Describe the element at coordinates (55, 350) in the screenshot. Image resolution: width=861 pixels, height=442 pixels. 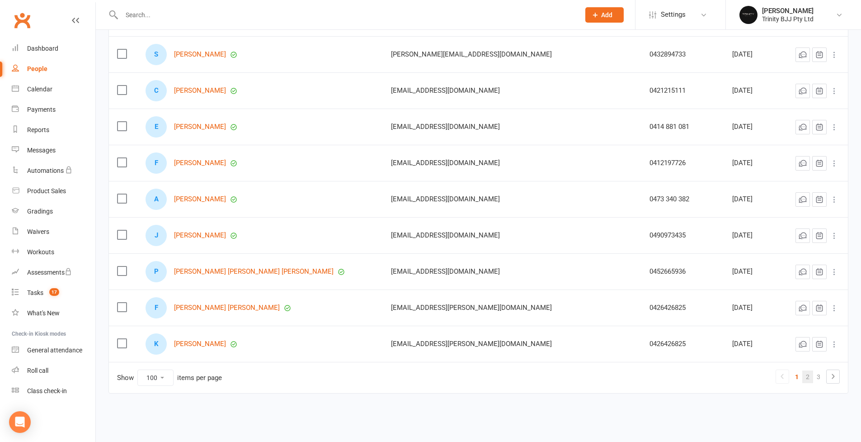
I see `div: General attendance` at that location.